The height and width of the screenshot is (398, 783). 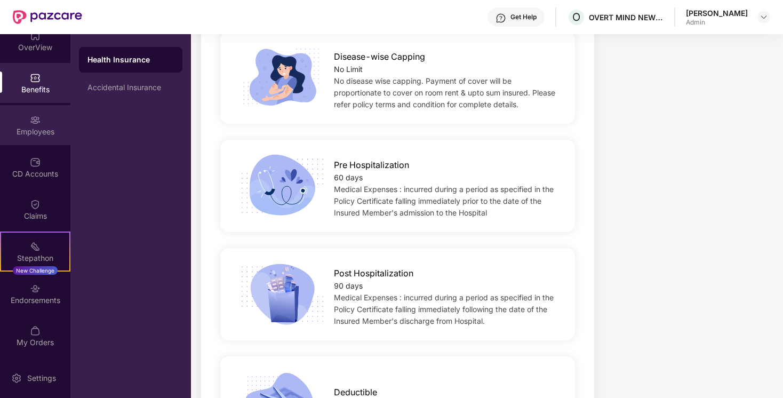 I want to click on img: New Pazcare Logo, so click(x=47, y=17).